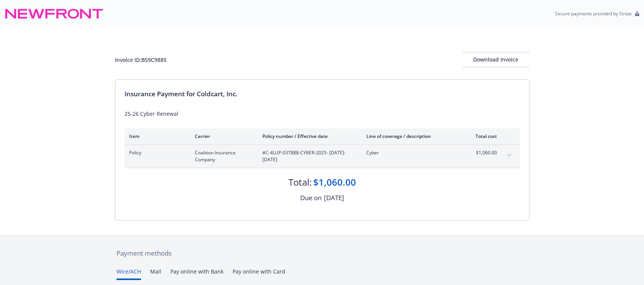 This screenshot has width=644, height=285. I want to click on div: Line of coverage / description, so click(411, 136).